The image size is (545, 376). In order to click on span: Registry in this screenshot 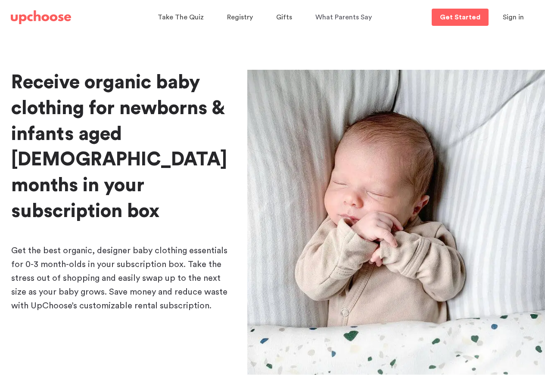, I will do `click(240, 17)`.